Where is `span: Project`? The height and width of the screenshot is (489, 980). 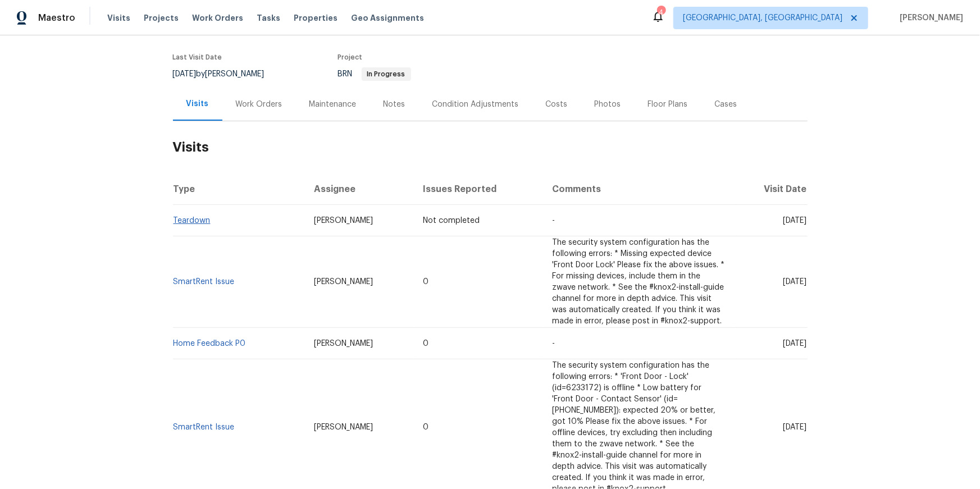 span: Project is located at coordinates (350, 57).